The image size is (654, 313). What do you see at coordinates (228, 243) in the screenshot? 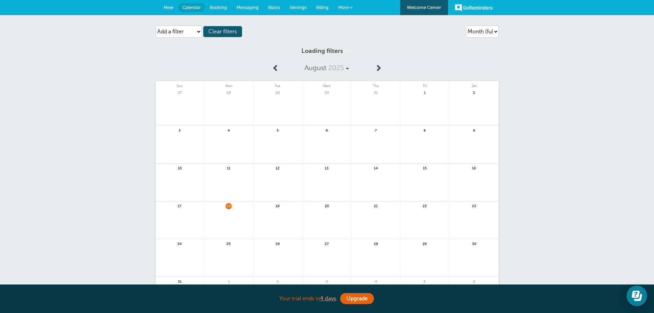
I see `span: 25` at bounding box center [228, 243].